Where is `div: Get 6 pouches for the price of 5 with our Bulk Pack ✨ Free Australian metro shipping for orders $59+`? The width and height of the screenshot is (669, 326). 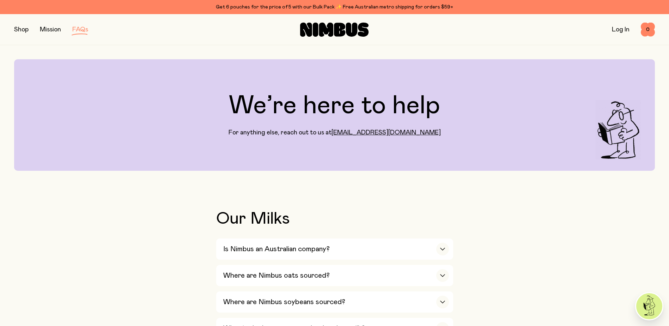 div: Get 6 pouches for the price of 5 with our Bulk Pack ✨ Free Australian metro shipping for orders $59+ is located at coordinates (335, 7).